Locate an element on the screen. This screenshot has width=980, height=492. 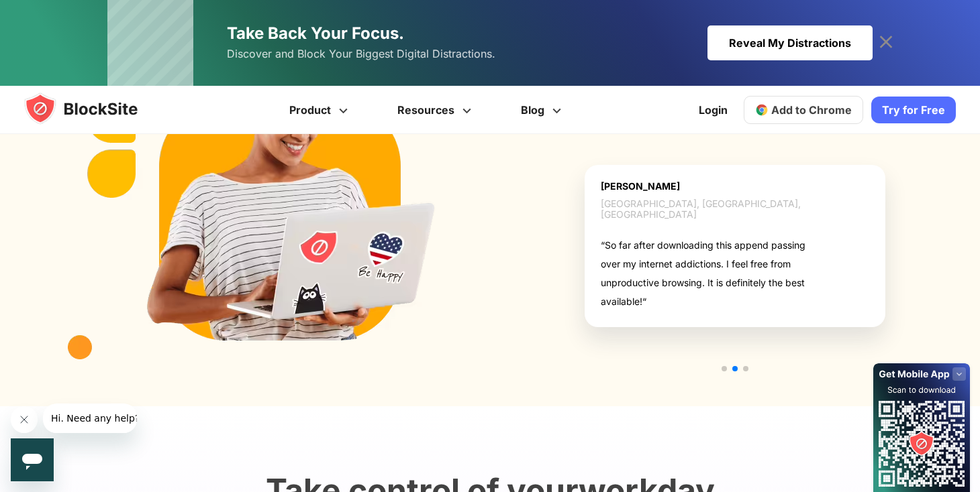
img: blocksite-icon.5d769676.svg is located at coordinates (94, 108).